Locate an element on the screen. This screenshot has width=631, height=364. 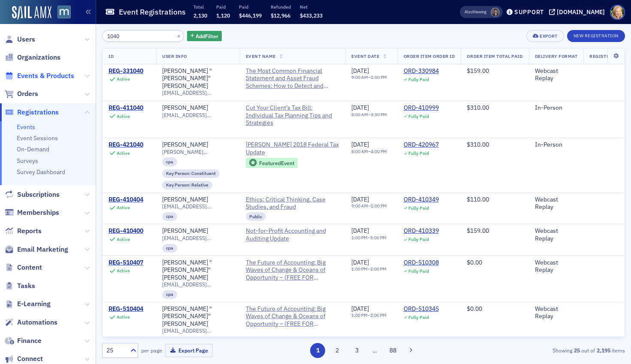
time: 8:00 AM is located at coordinates (360, 151).